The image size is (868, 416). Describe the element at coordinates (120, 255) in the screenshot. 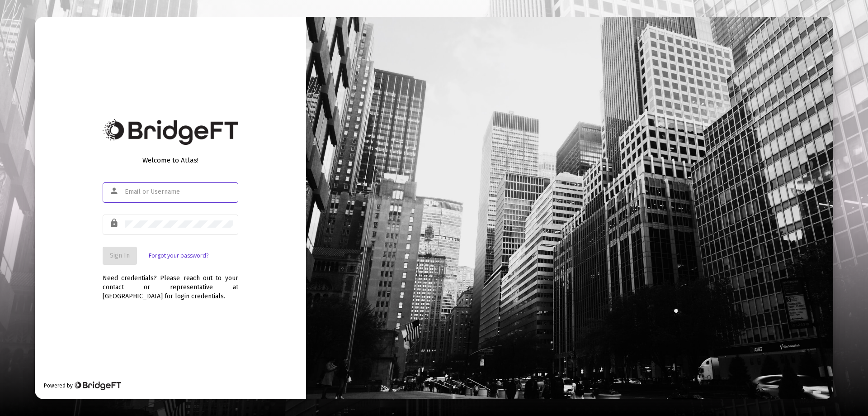

I see `span: Sign In` at that location.